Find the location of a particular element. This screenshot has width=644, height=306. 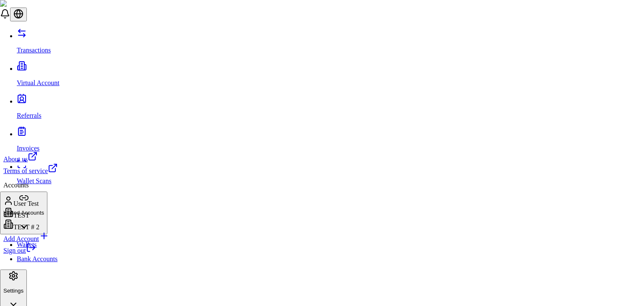

div: About us is located at coordinates (31, 157).